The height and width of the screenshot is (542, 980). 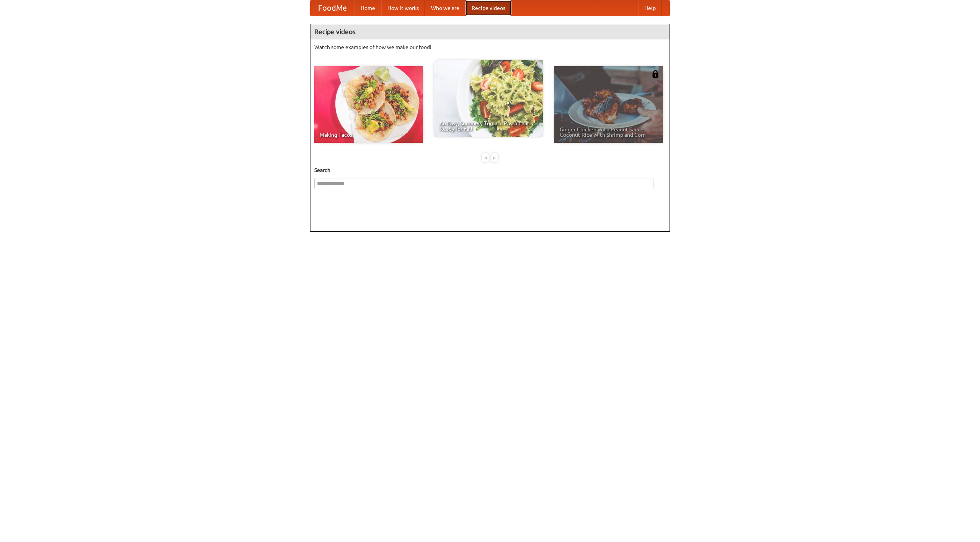 What do you see at coordinates (650, 8) in the screenshot?
I see `a: Help` at bounding box center [650, 8].